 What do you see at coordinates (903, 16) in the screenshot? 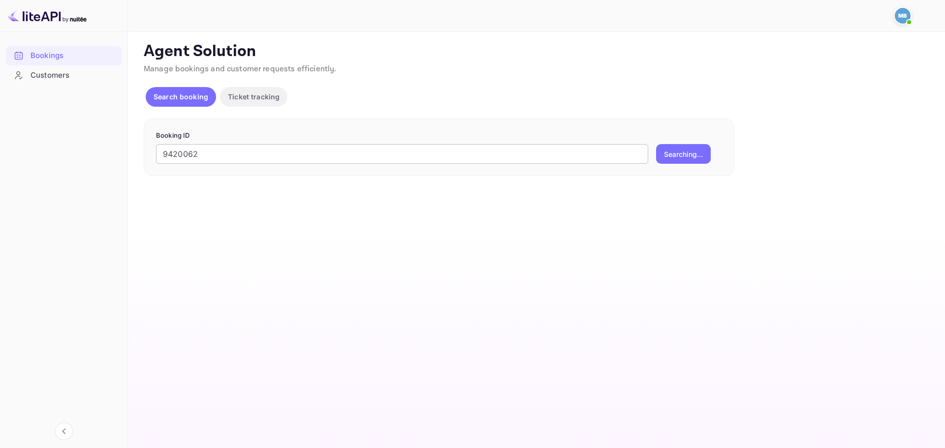
I see `img: Mohcine Belkhir` at bounding box center [903, 16].